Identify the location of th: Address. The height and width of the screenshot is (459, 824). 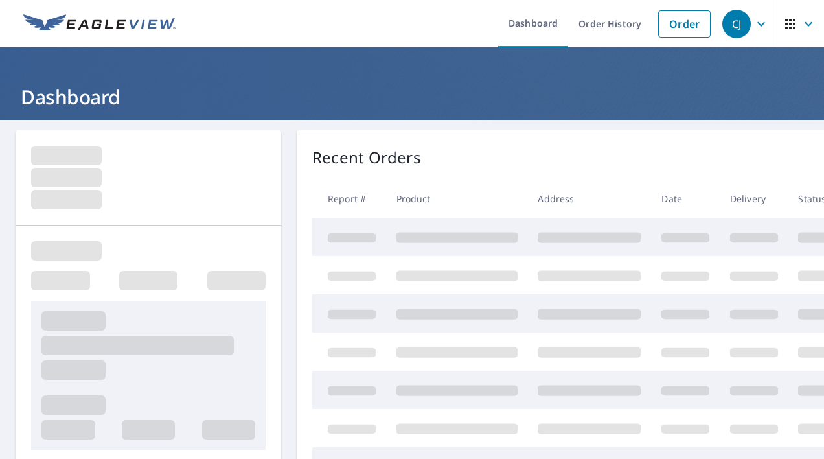
(589, 198).